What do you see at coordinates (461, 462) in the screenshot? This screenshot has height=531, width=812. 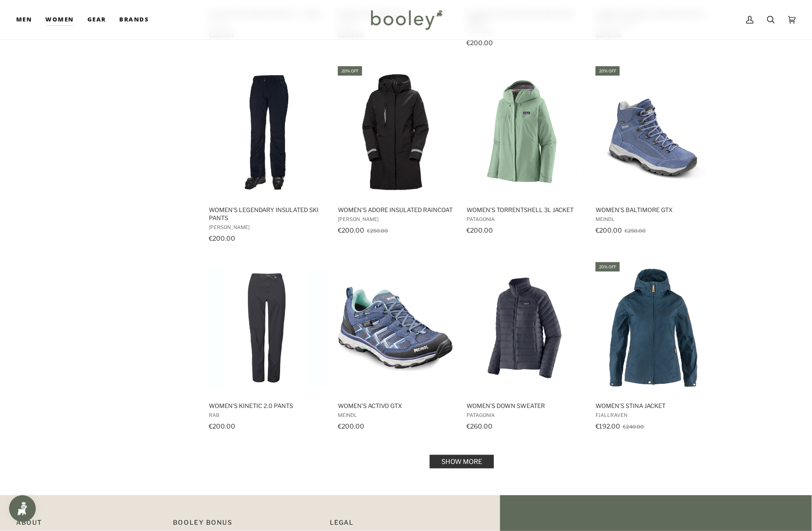 I see `div: Pagination` at bounding box center [461, 462].